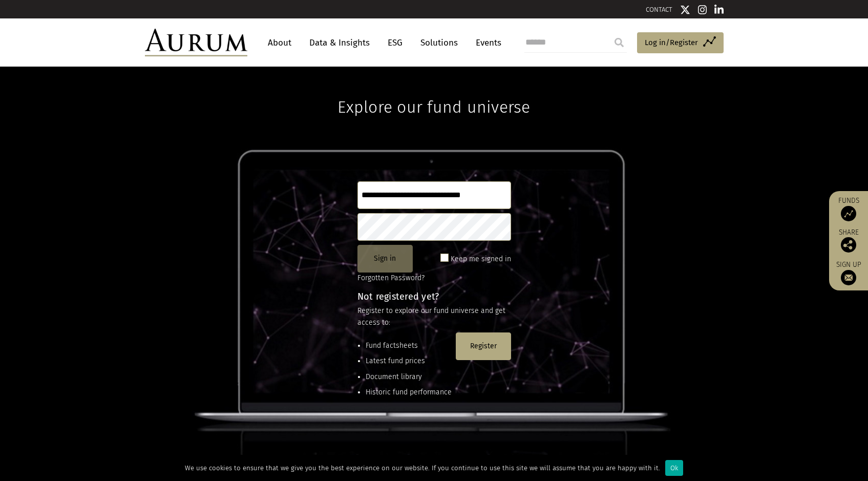 The image size is (868, 481). Describe the element at coordinates (719, 9) in the screenshot. I see `img: Linkedin icon` at that location.